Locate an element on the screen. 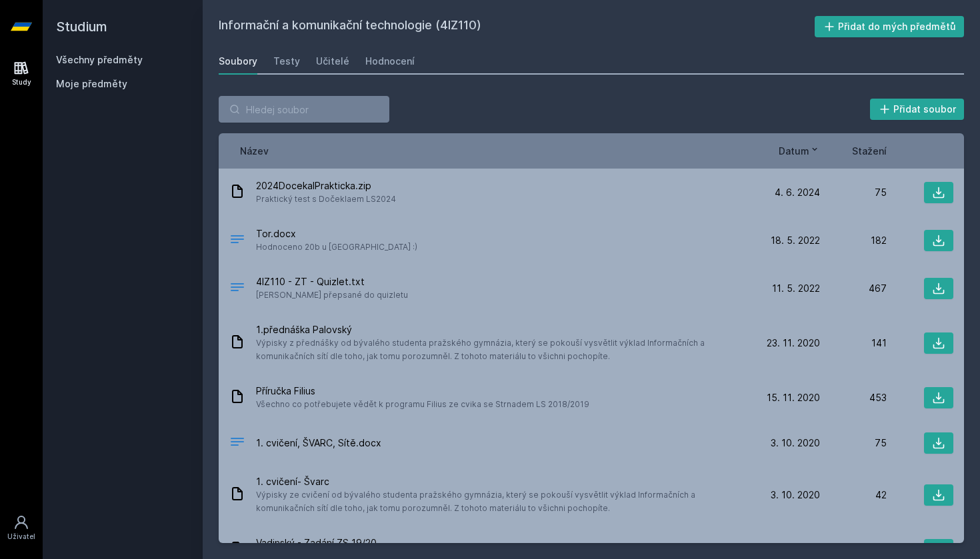 The image size is (980, 559). a: Testy is located at coordinates (286, 61).